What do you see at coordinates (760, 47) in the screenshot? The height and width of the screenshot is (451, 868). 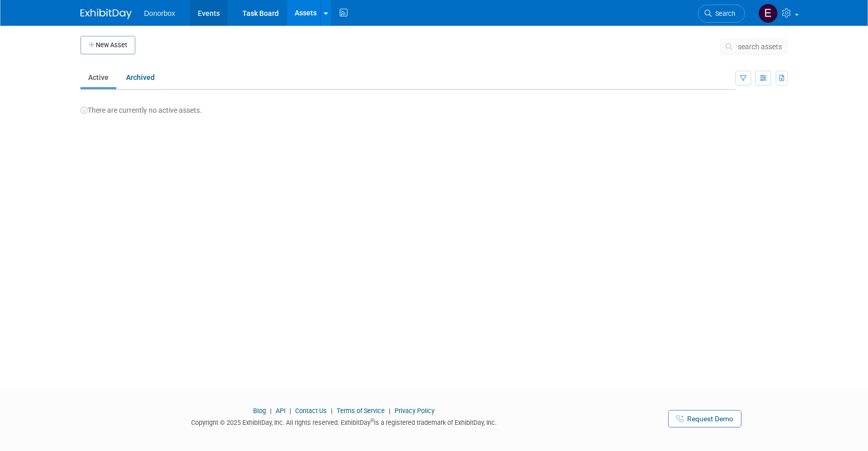 I see `span: search assets` at bounding box center [760, 47].